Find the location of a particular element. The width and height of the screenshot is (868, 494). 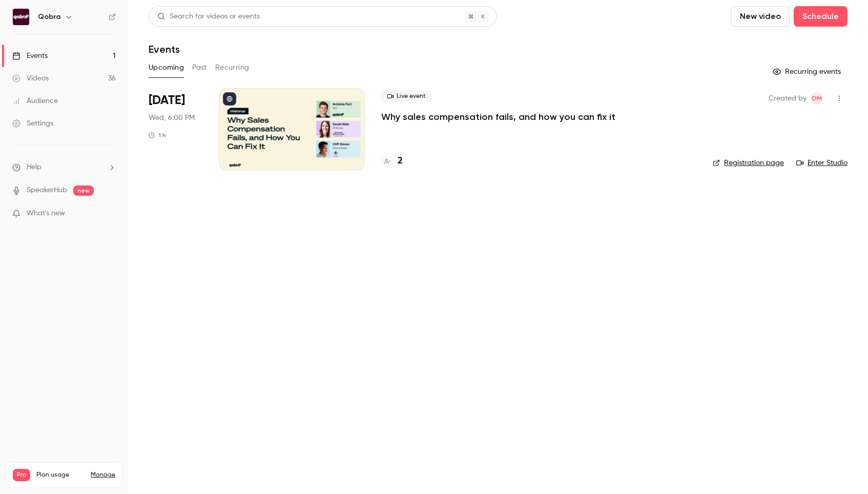

p: Why sales compensation fails, and how you can fix it is located at coordinates (498, 117).